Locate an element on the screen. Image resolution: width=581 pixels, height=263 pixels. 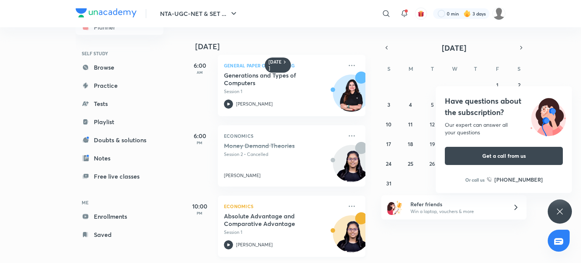
a: Doubts & solutions is located at coordinates (120, 140).